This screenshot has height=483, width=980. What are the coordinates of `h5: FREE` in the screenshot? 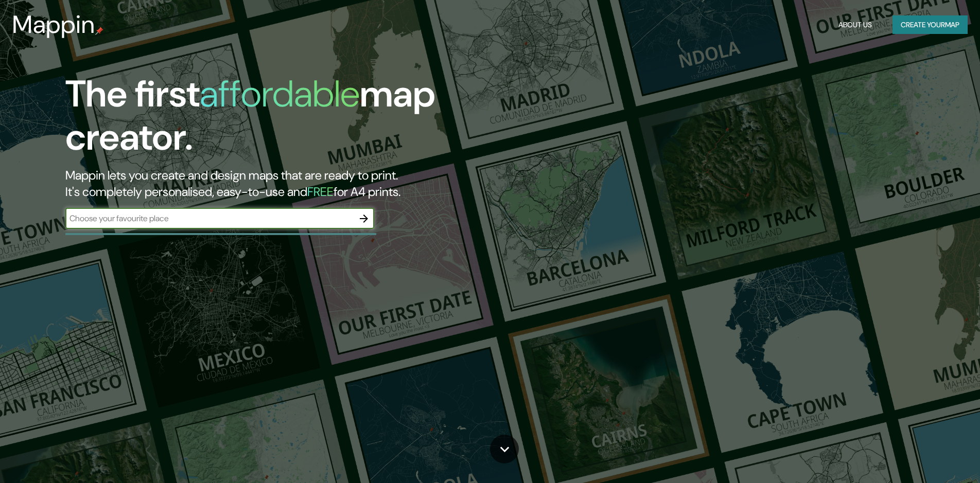 It's located at (320, 191).